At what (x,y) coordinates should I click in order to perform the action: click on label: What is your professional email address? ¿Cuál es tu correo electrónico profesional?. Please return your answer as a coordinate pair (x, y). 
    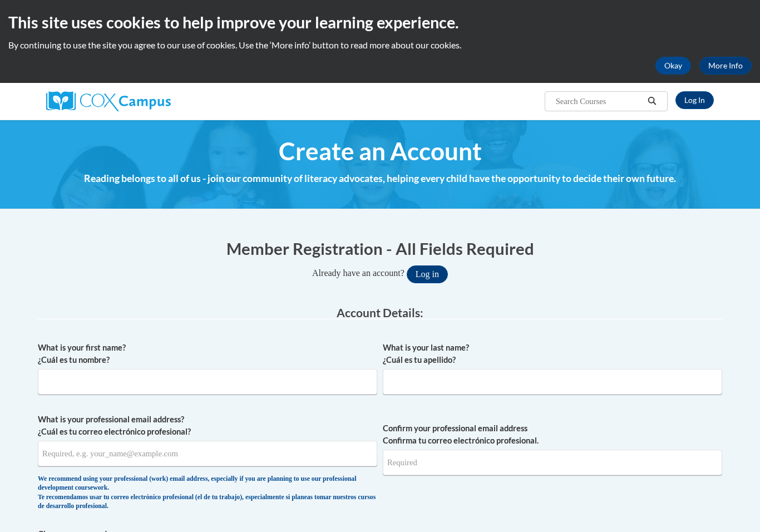
    Looking at the image, I should click on (208, 426).